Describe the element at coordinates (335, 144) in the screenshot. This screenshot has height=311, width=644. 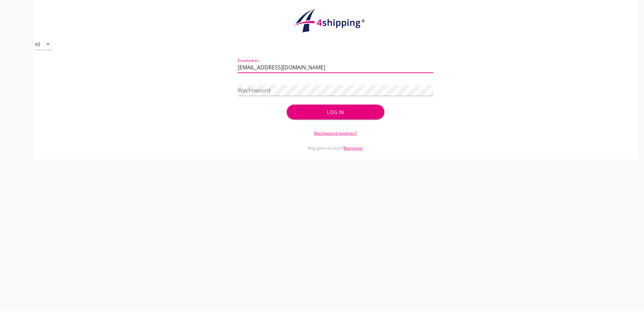
I see `div: Nog geen account?` at that location.